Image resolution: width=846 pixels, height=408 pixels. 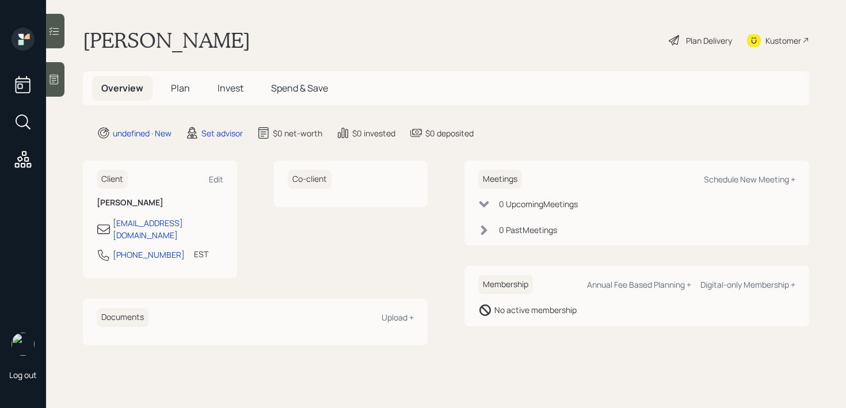 What do you see at coordinates (222, 133) in the screenshot?
I see `div: Set advisor` at bounding box center [222, 133].